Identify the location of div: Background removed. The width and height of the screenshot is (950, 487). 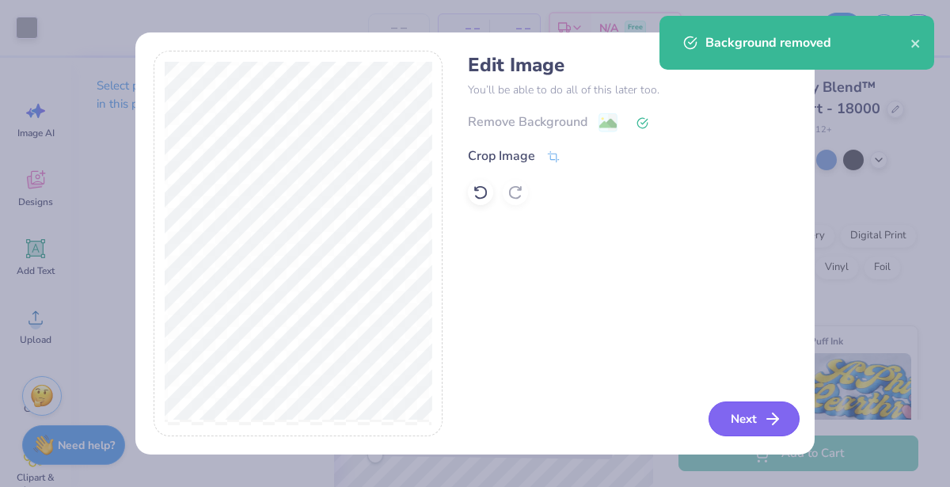
(807, 43).